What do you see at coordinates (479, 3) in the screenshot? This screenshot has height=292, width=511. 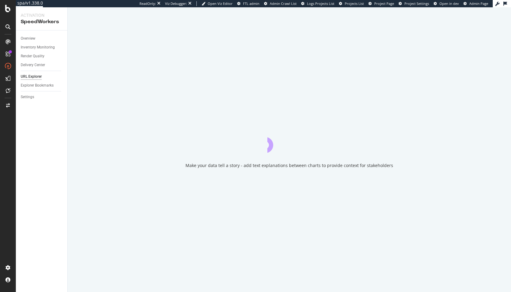 I see `span: Admin Page` at bounding box center [479, 3].